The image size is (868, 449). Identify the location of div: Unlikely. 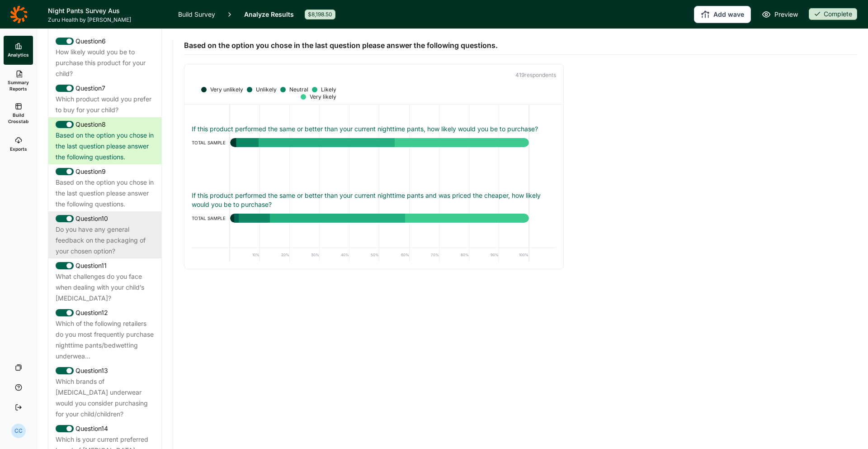
(266, 89).